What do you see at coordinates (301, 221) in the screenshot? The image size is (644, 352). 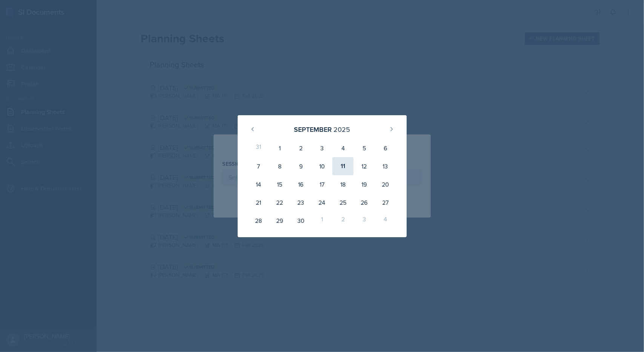 I see `div: 30` at bounding box center [301, 221].